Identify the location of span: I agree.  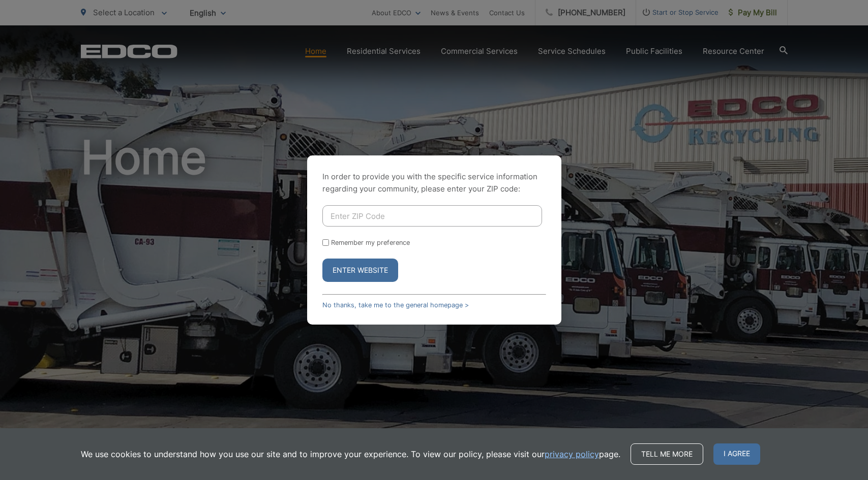
(737, 454).